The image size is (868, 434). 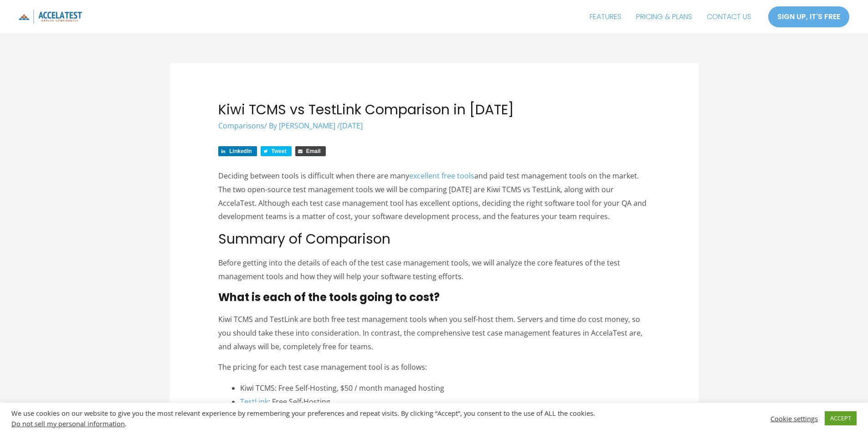 I want to click on p: The pricing for each test case management tool is as follows:, so click(x=434, y=367).